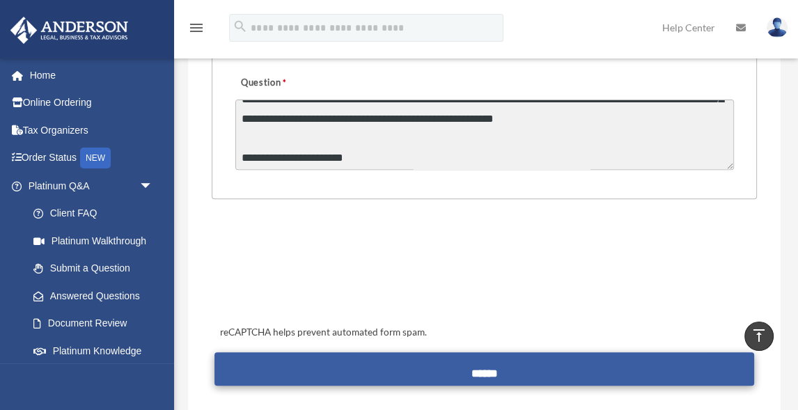  What do you see at coordinates (69, 30) in the screenshot?
I see `img: Anderson Advisors Platinum Portal` at bounding box center [69, 30].